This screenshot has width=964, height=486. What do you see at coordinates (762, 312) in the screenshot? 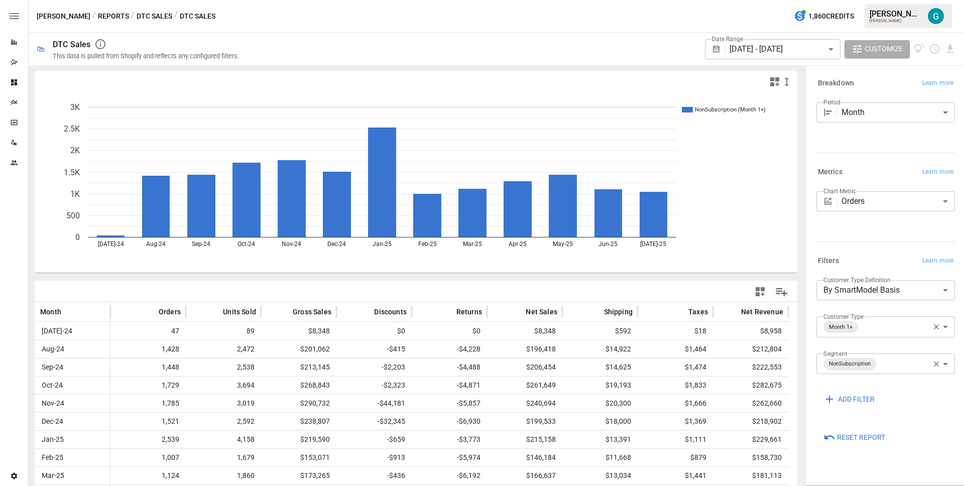
I see `span: Net Revenue` at bounding box center [762, 312].